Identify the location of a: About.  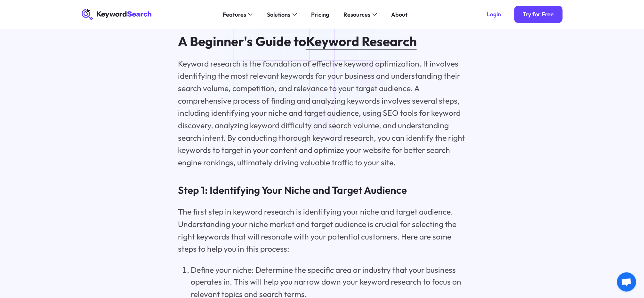
(400, 14).